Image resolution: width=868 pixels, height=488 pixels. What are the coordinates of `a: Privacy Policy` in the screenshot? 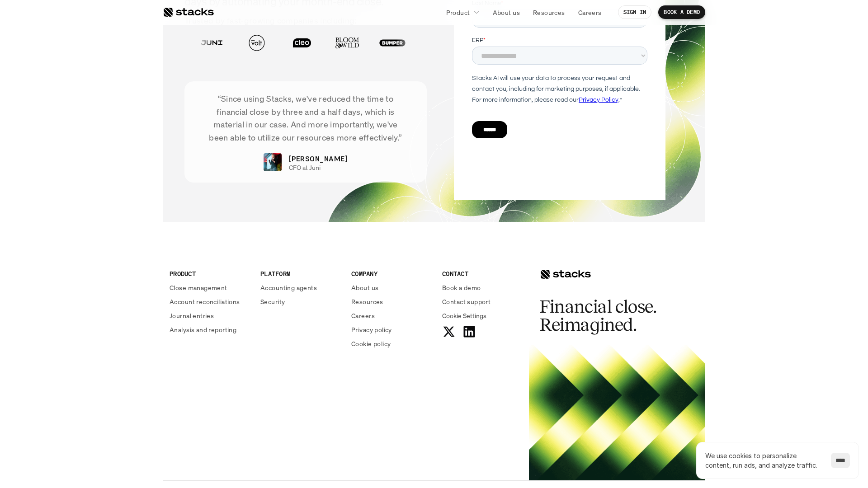 It's located at (127, 175).